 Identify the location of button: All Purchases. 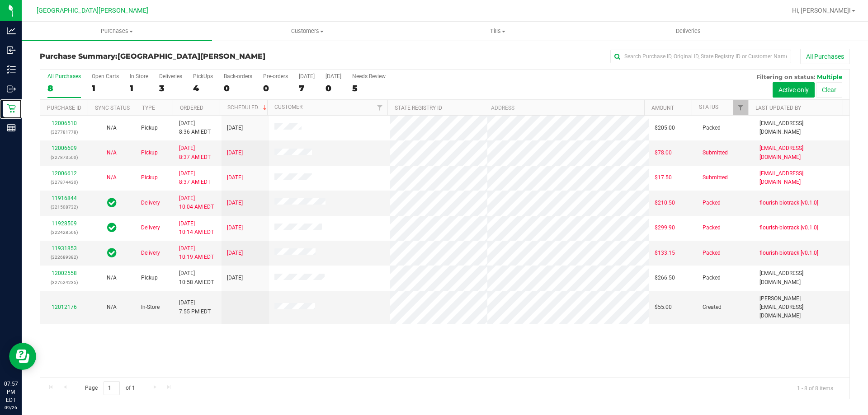
(825, 56).